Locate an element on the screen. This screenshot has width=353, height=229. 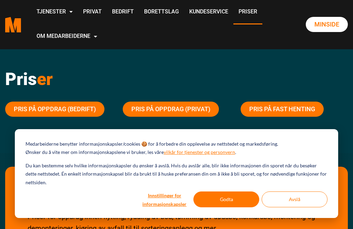
h1: Pris is located at coordinates (176, 79).